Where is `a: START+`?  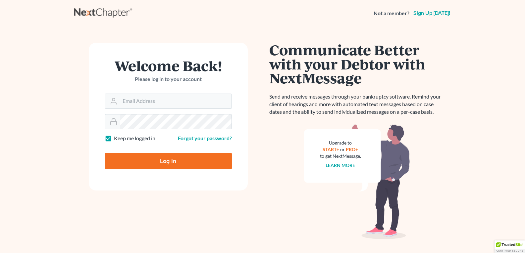 a: START+ is located at coordinates (331, 149).